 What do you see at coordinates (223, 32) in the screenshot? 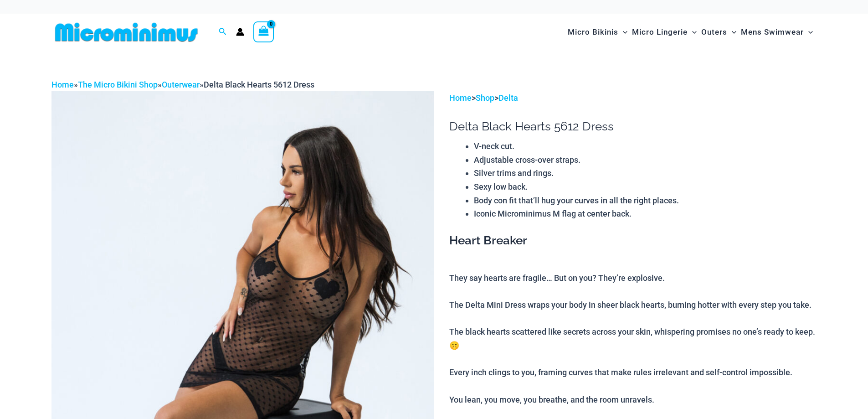
I see `a: Search icon link` at bounding box center [223, 32].